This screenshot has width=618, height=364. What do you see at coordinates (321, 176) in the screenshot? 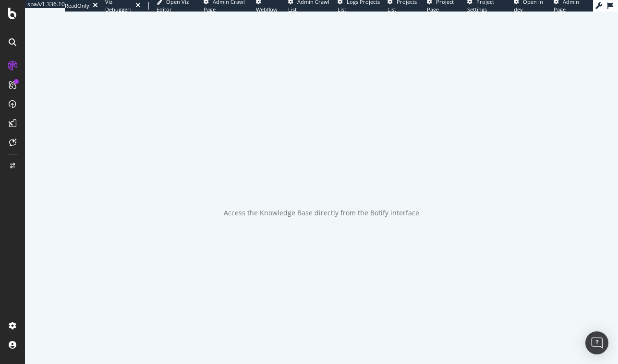
I see `div: animation` at bounding box center [321, 176].